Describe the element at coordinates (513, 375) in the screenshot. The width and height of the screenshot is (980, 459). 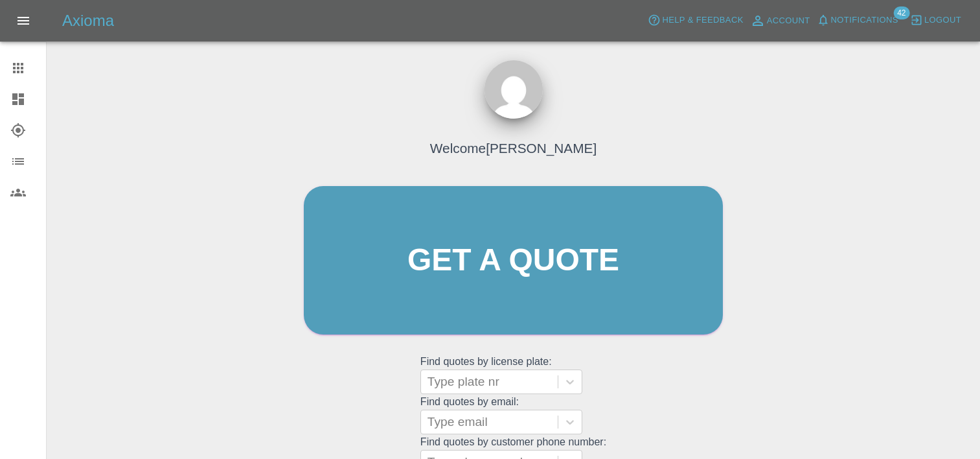
I see `grid: Find quotes by license plate:` at that location.